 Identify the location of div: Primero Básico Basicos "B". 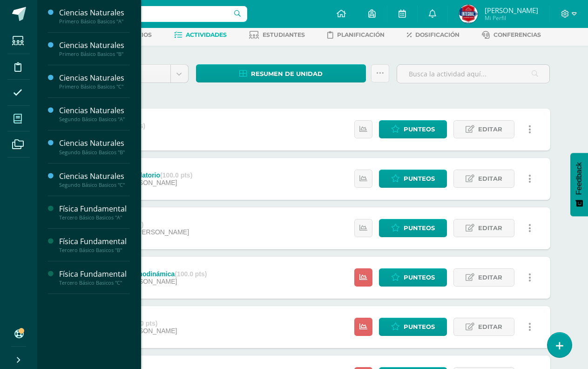
(95, 54).